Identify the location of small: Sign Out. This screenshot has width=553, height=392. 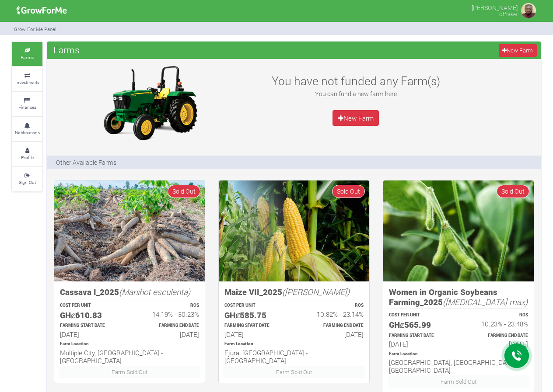
(27, 182).